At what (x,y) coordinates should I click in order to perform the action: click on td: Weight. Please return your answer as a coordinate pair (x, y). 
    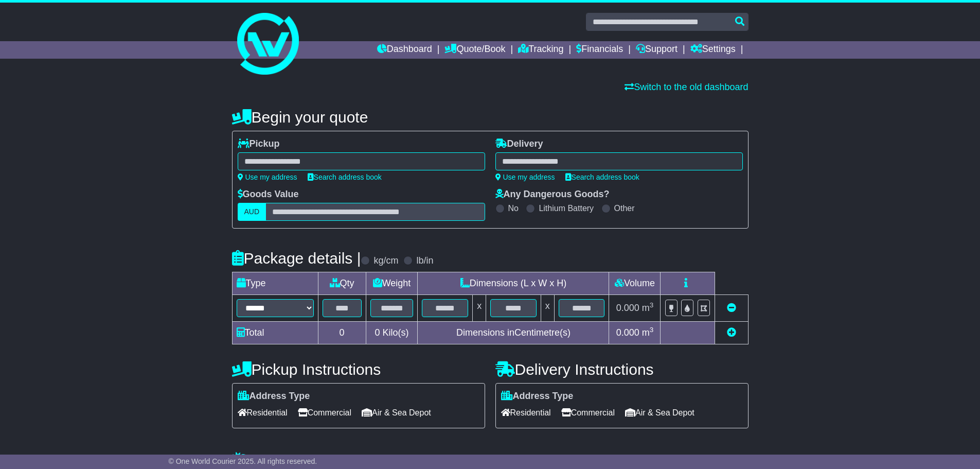
    Looking at the image, I should click on (392, 283).